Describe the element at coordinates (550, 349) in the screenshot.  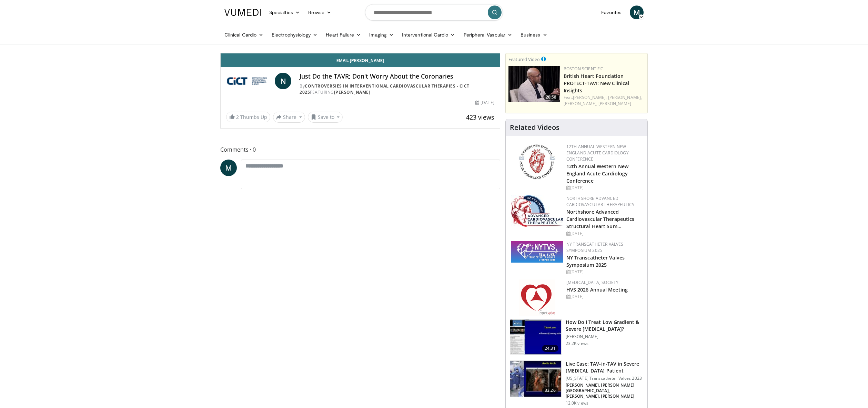
I see `span: 24:31` at that location.